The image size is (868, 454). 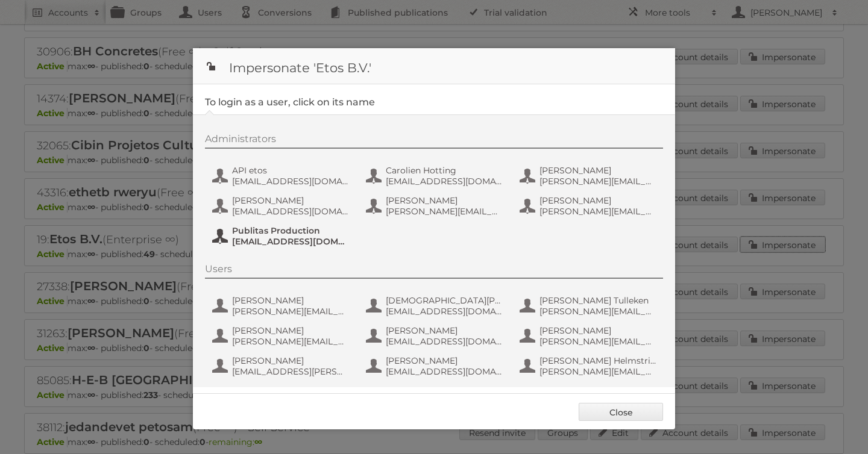 What do you see at coordinates (434, 141) in the screenshot?
I see `div: Administrators` at bounding box center [434, 141].